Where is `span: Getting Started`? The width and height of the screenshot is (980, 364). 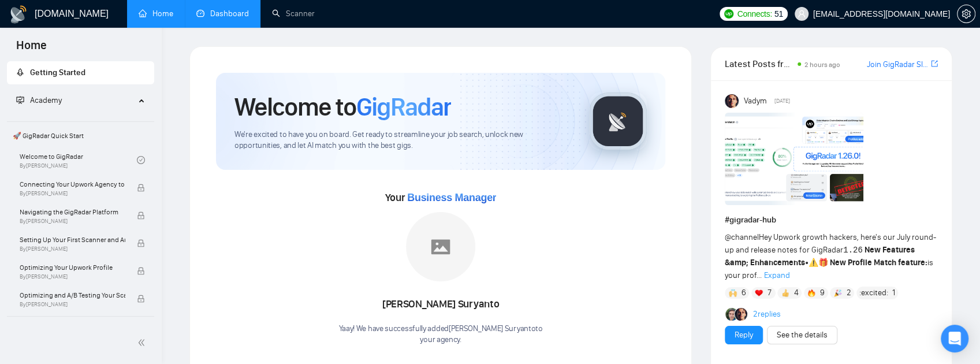
span: Getting Started is located at coordinates (58, 72).